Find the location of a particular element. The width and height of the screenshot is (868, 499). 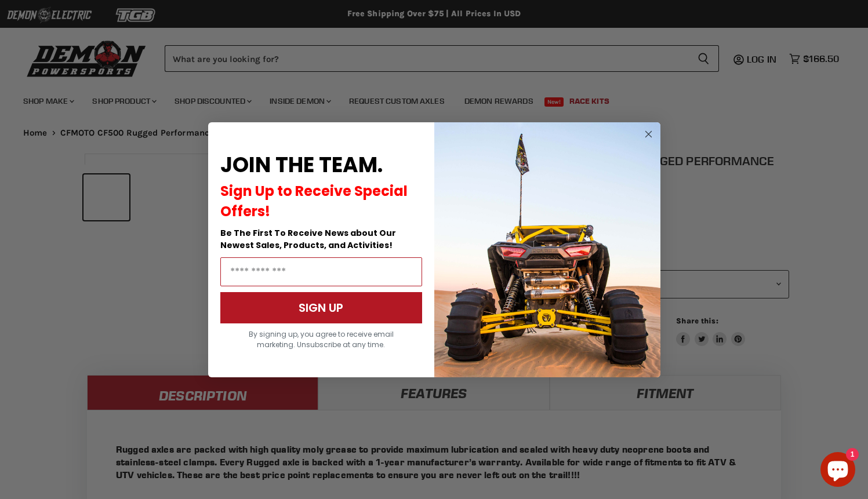

button: SIGN UP is located at coordinates (321, 308).